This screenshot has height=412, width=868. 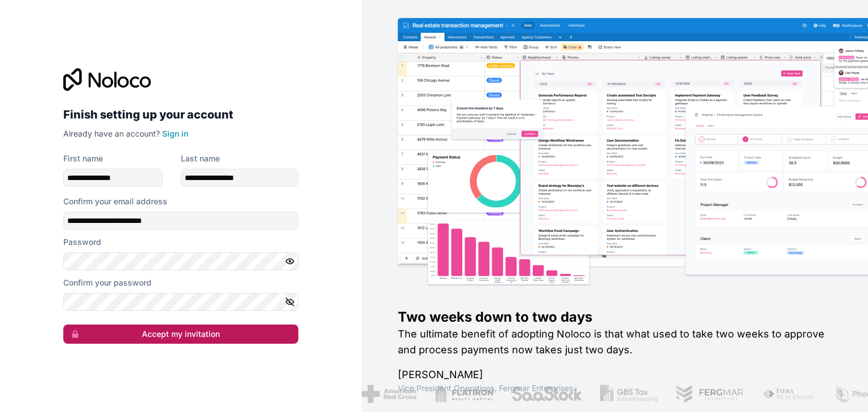 I want to click on img: /assets/american-red-cross-BAupjrZR.png, so click(x=389, y=394).